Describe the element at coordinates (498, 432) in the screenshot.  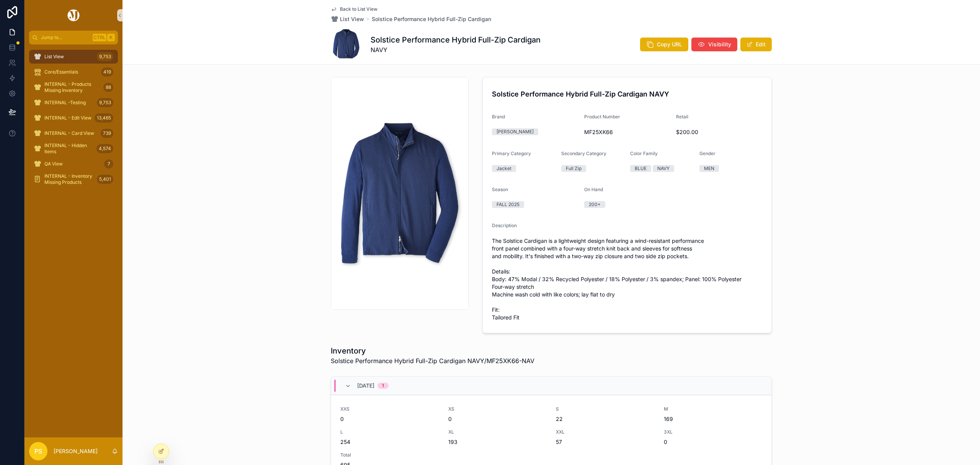
I see `span: XL` at that location.